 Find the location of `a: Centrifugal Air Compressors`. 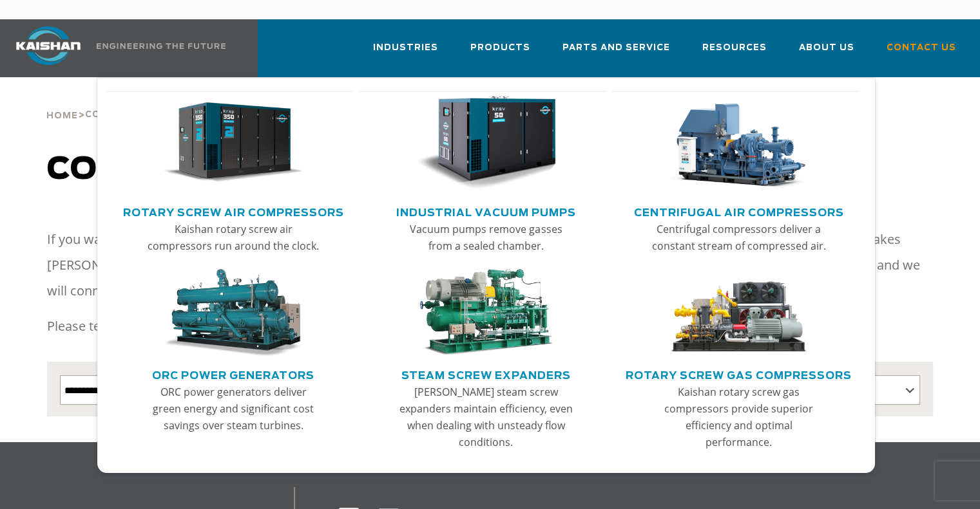

a: Centrifugal Air Compressors is located at coordinates (739, 211).